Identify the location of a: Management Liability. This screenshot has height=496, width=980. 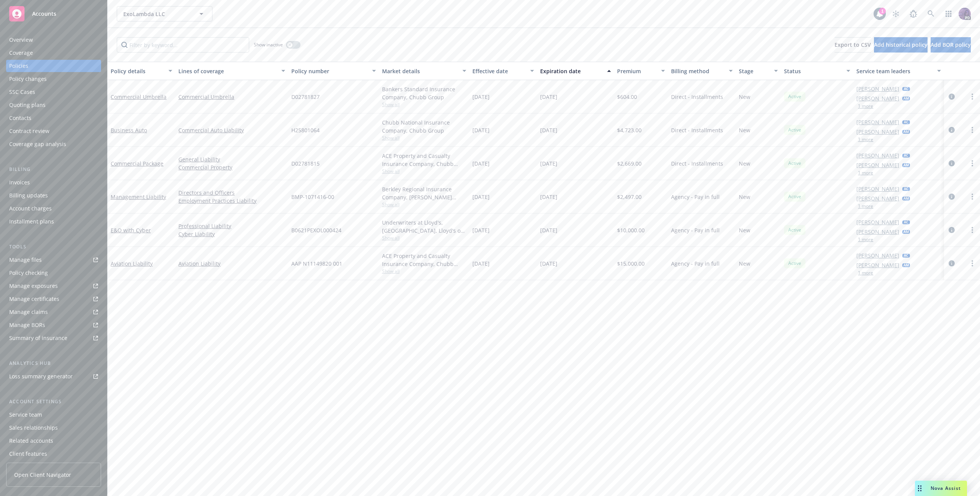
(138, 197).